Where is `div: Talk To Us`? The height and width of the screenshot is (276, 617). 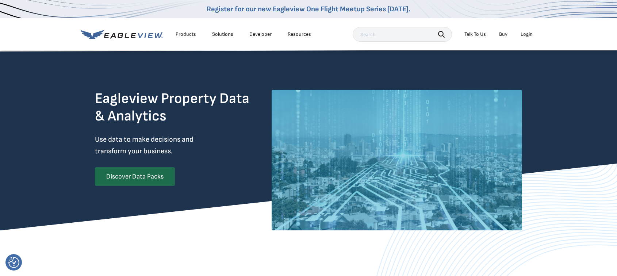
div: Talk To Us is located at coordinates (475, 34).